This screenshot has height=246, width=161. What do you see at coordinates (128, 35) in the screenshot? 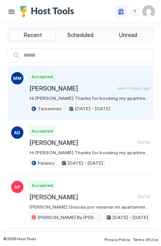
I see `span: Unread` at bounding box center [128, 35].